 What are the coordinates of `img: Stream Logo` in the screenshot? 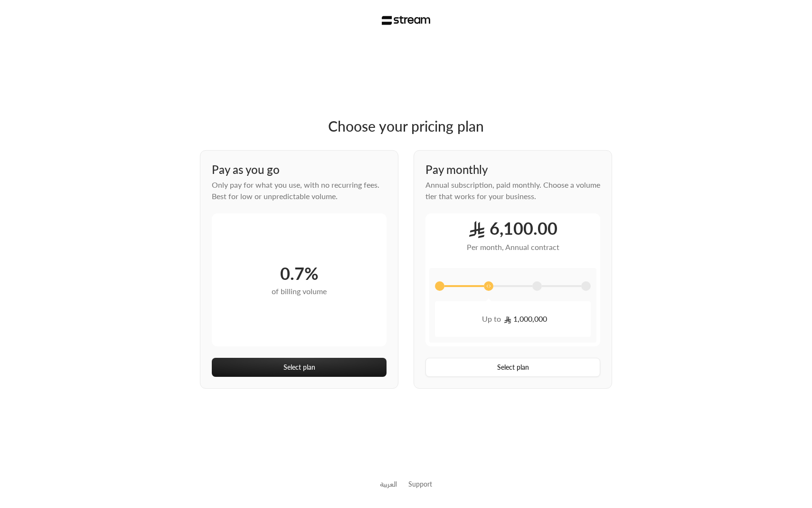 It's located at (406, 20).